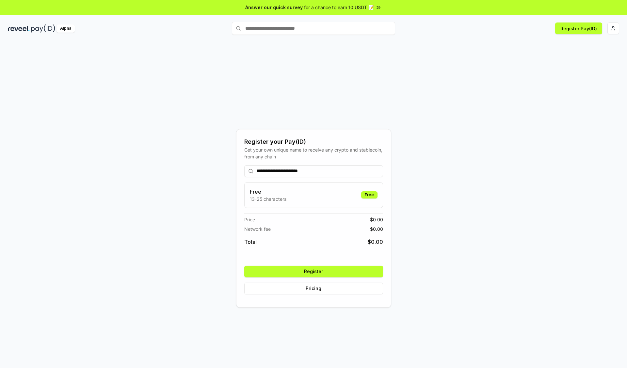  I want to click on img: reveel_dark, so click(19, 28).